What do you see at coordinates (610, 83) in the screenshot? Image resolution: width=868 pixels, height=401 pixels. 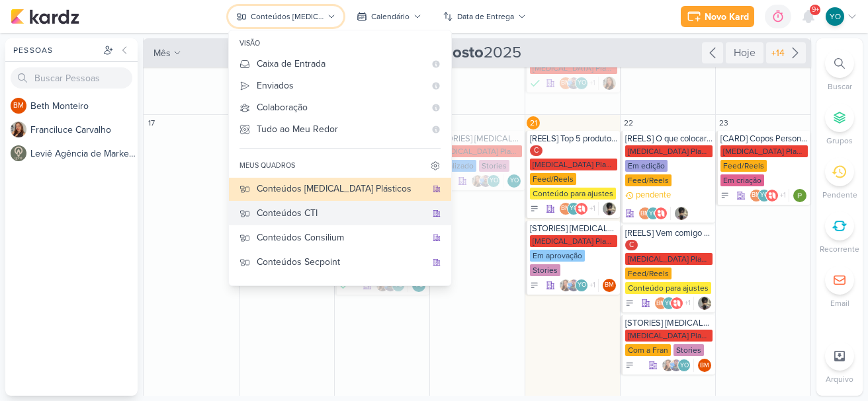 I see `div: Responsável: Franciluce Carvalho` at bounding box center [610, 83].